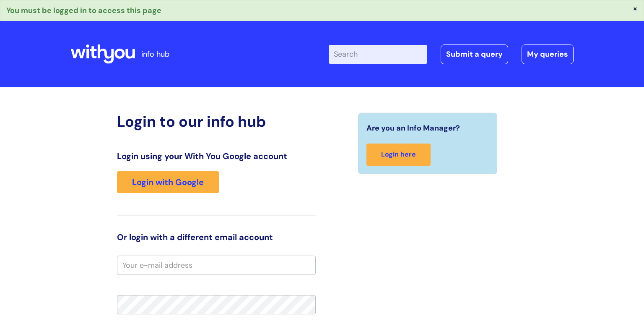 The width and height of the screenshot is (644, 332). What do you see at coordinates (398, 155) in the screenshot?
I see `a: Login here` at bounding box center [398, 155].